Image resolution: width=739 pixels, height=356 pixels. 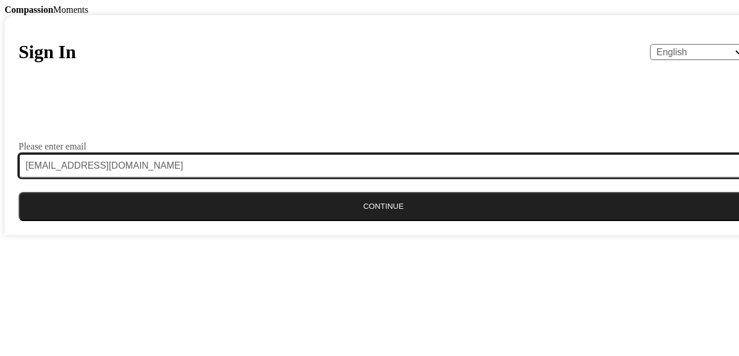 What do you see at coordinates (52, 147) in the screenshot?
I see `label: Please enter email` at bounding box center [52, 147].